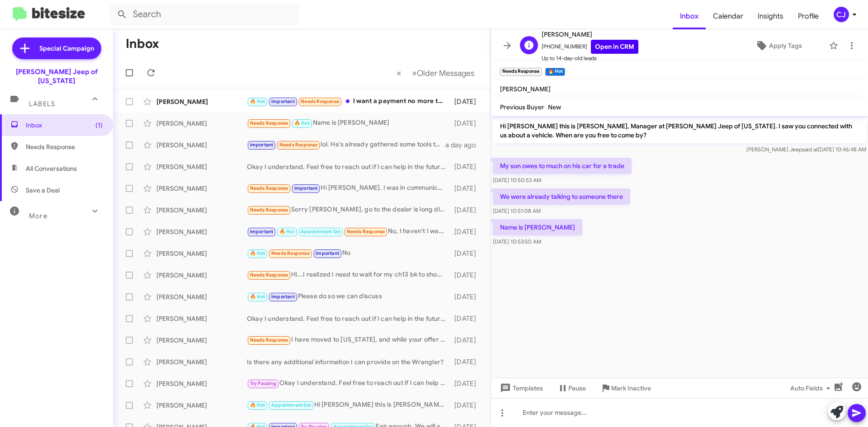 This screenshot has width=868, height=427. Describe the element at coordinates (808, 16) in the screenshot. I see `a: Profile` at that location.